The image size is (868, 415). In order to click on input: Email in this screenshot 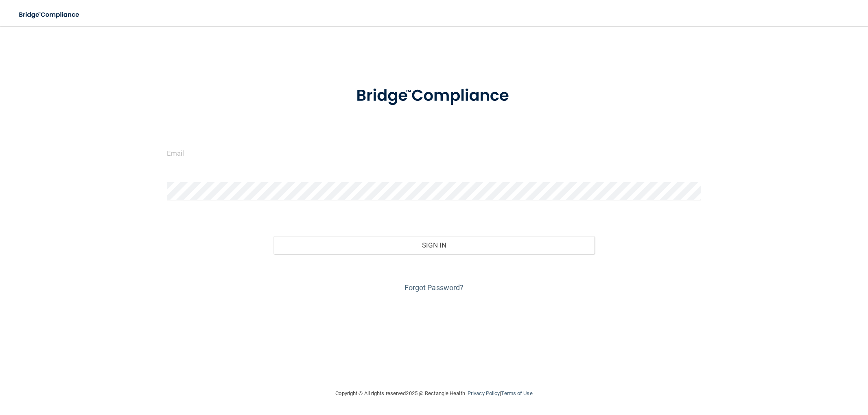, I will do `click(434, 153)`.